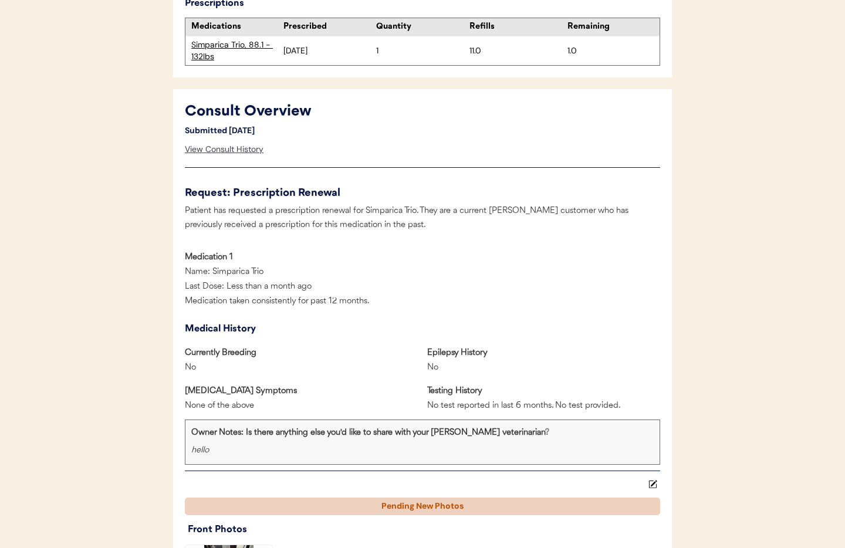 This screenshot has height=548, width=845. Describe the element at coordinates (424, 530) in the screenshot. I see `div: Front Photos` at that location.